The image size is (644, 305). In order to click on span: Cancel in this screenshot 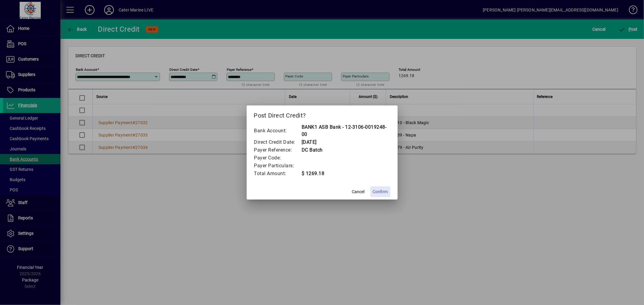, I will do `click(358, 192)`.